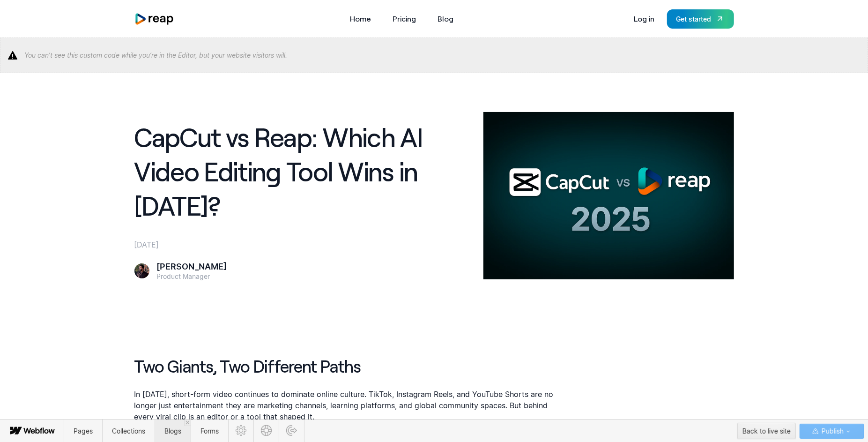 The width and height of the screenshot is (868, 442). What do you see at coordinates (645, 19) in the screenshot?
I see `a: Log in` at bounding box center [645, 19].